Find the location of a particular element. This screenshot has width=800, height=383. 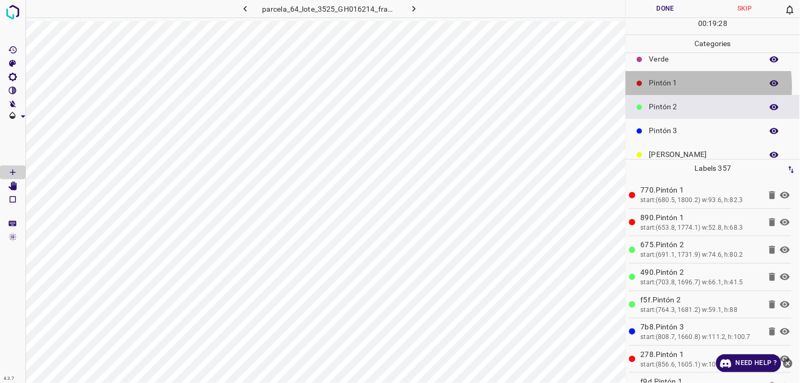

p: Verde is located at coordinates (704, 59).